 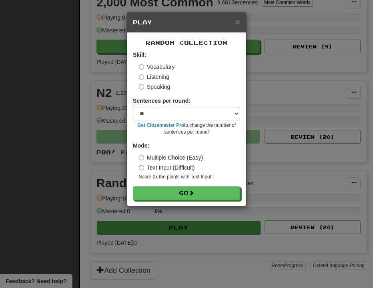 What do you see at coordinates (171, 158) in the screenshot?
I see `label: Multiple Choice (Easy)` at bounding box center [171, 158].